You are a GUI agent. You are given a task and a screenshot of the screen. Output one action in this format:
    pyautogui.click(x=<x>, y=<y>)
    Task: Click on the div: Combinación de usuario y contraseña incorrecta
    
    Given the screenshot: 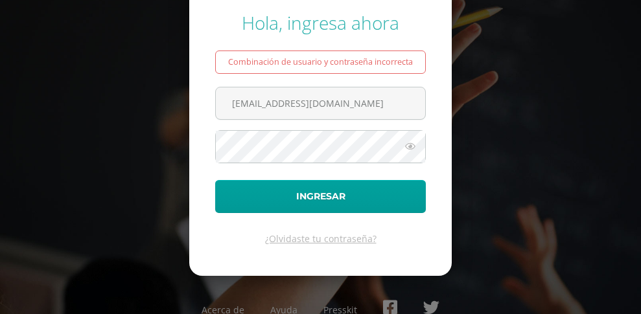 What is the action you would take?
    pyautogui.click(x=320, y=62)
    